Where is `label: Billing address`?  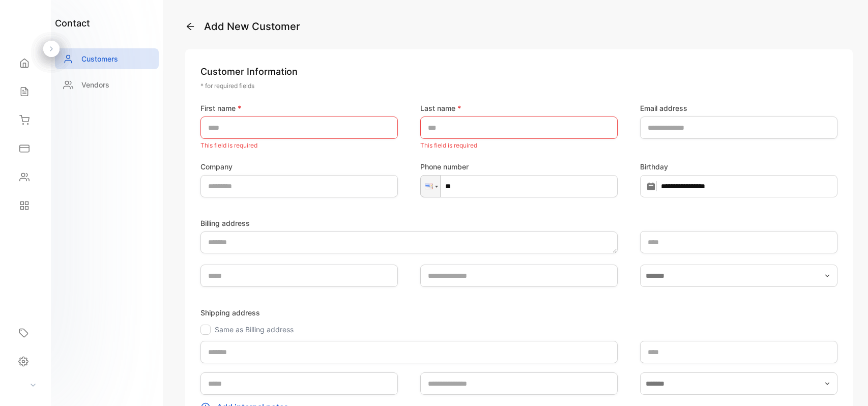 label: Billing address is located at coordinates (409, 223).